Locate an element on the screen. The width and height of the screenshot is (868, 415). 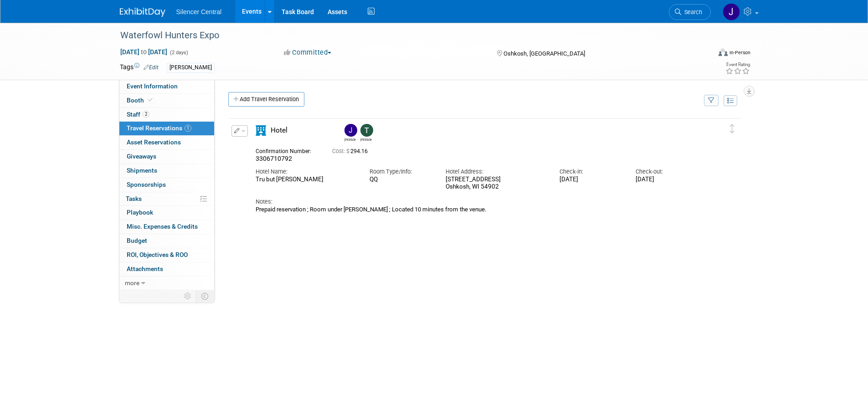
div: Notes: is located at coordinates (477, 202).